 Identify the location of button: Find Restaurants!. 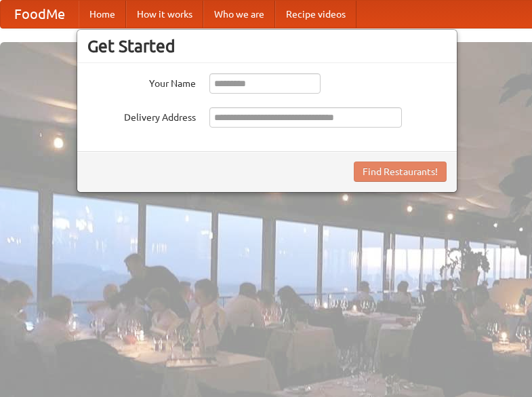
(400, 172).